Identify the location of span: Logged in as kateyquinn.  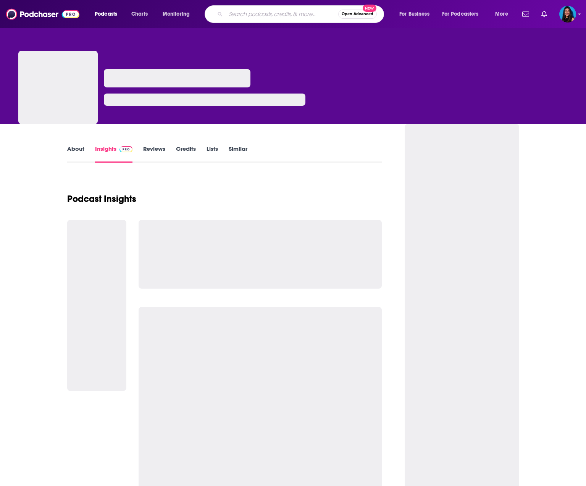
(568, 14).